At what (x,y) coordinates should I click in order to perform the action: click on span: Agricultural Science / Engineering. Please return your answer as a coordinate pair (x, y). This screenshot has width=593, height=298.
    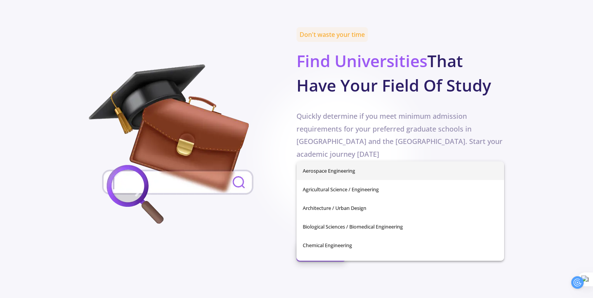
    Looking at the image, I should click on (400, 189).